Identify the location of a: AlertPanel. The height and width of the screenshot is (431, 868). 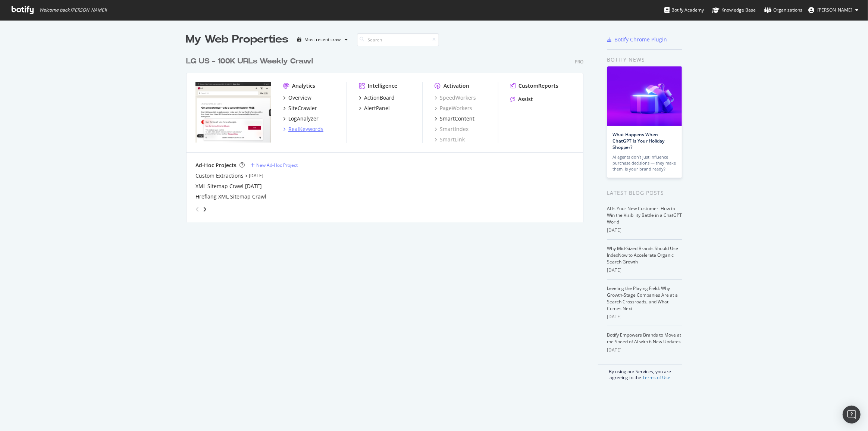
(374, 108).